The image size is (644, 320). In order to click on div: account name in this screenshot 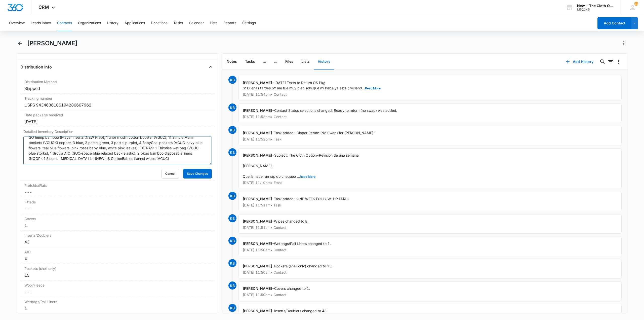, I will do `click(595, 6)`.